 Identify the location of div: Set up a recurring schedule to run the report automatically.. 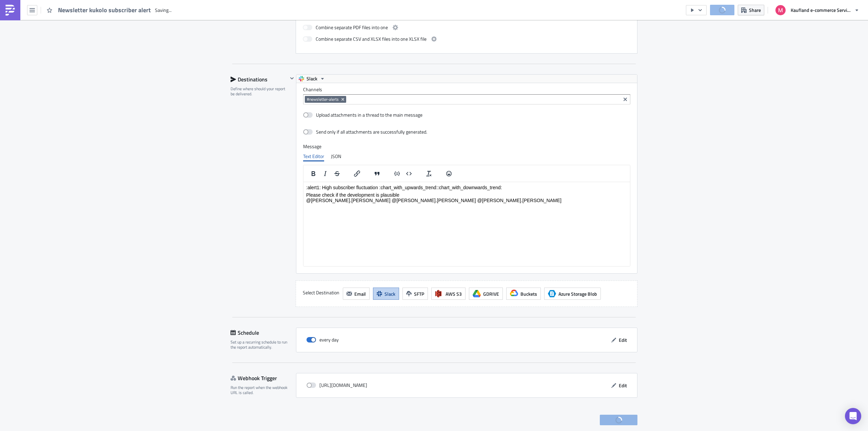
(261, 344).